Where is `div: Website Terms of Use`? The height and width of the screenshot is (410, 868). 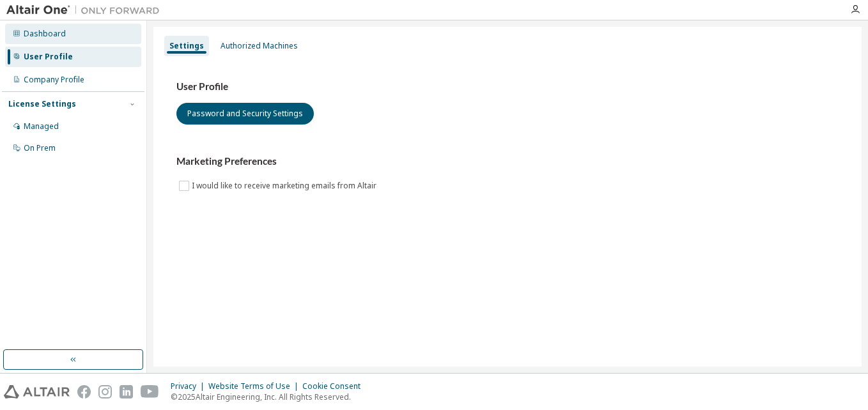 div: Website Terms of Use is located at coordinates (256, 386).